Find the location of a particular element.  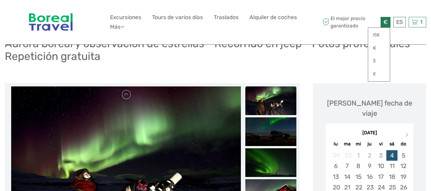

div: sá is located at coordinates (392, 144).